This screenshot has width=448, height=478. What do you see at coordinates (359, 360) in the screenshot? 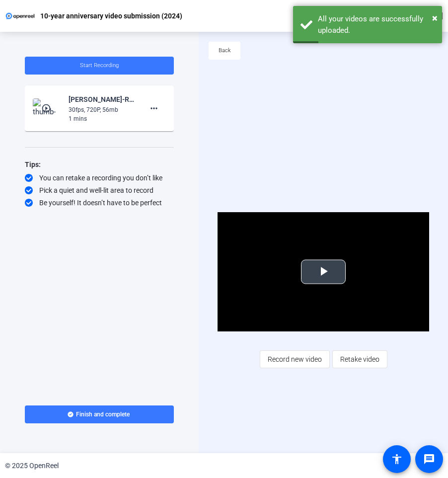
I see `button: Retake video` at bounding box center [359, 360].